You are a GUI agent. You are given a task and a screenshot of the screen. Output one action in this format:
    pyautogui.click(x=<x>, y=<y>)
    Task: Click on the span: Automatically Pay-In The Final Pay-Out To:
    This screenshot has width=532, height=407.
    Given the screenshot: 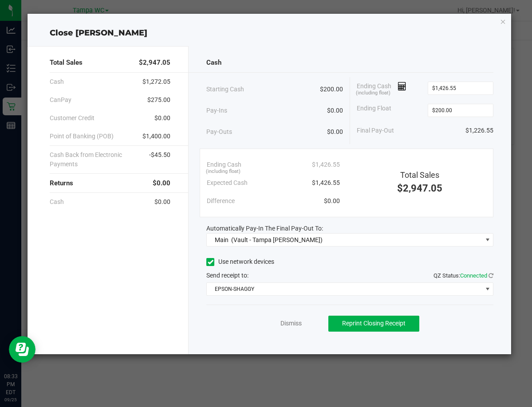 What is the action you would take?
    pyautogui.click(x=264, y=229)
    